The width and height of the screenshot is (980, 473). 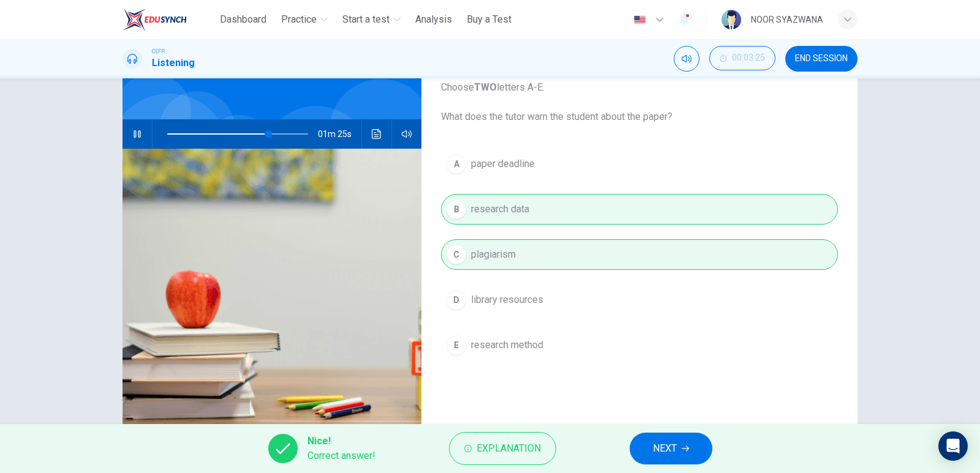 I want to click on h1: Listening, so click(x=173, y=63).